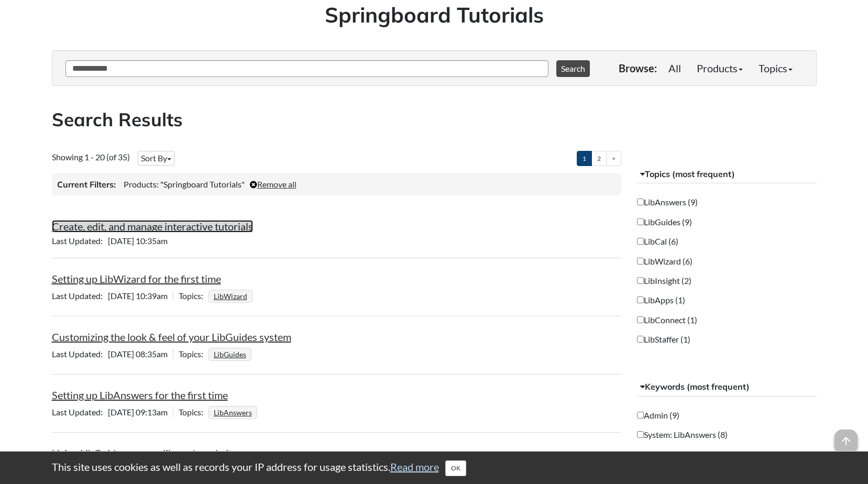 The width and height of the screenshot is (868, 484). What do you see at coordinates (727, 387) in the screenshot?
I see `button: Keywords (most frequent)` at bounding box center [727, 387].